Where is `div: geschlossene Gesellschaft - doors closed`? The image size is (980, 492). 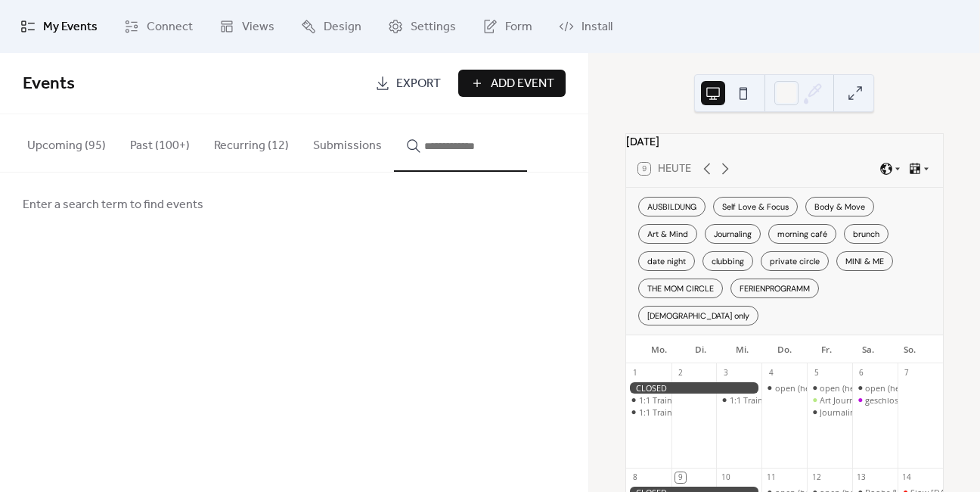 div: geschlossene Gesellschaft - doors closed is located at coordinates (875, 399).